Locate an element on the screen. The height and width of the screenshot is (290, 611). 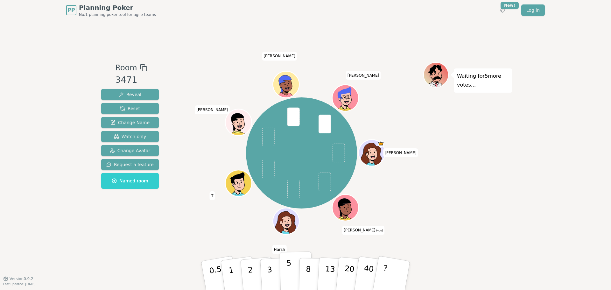
button: Watch only is located at coordinates (130, 136).